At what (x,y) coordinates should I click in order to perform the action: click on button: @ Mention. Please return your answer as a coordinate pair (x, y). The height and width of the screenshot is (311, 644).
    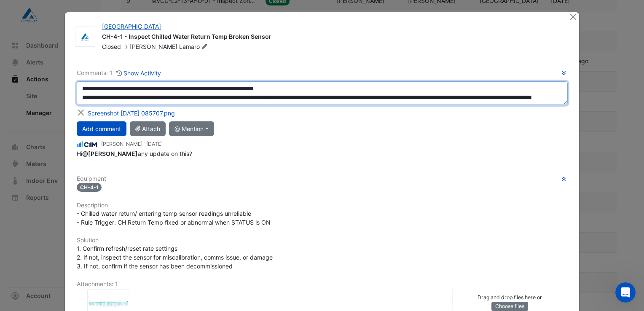
    Looking at the image, I should click on (192, 129).